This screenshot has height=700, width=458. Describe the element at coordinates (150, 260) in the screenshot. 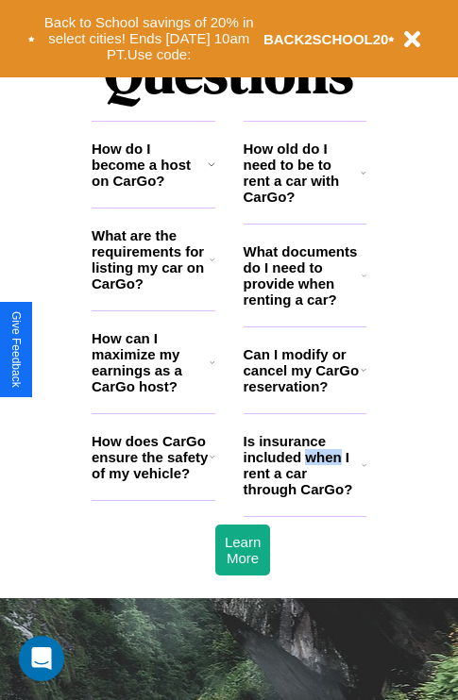

I see `h3: What are the requirements for listing my car on CarGo?` at that location.